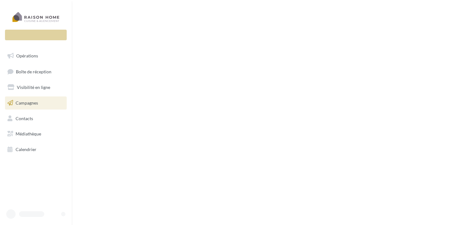 This screenshot has height=225, width=475. What do you see at coordinates (36, 103) in the screenshot?
I see `a: Campagnes` at bounding box center [36, 103].